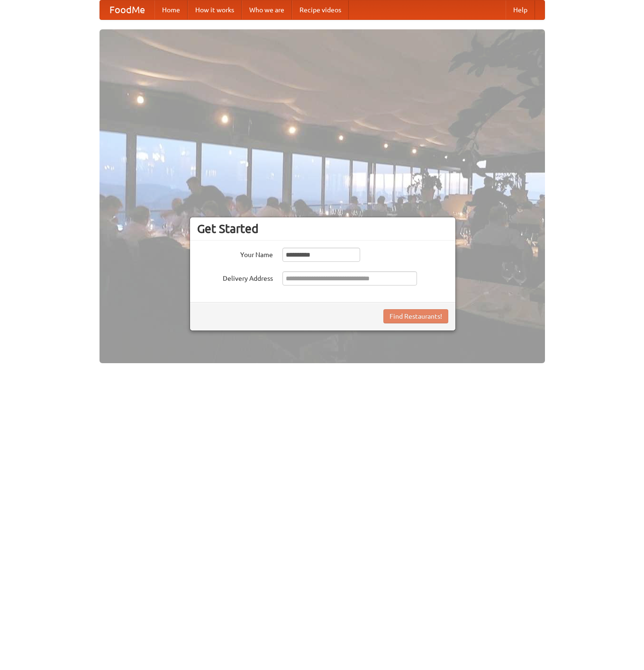 The width and height of the screenshot is (644, 670). What do you see at coordinates (235, 277) in the screenshot?
I see `label: Delivery Address` at bounding box center [235, 277].